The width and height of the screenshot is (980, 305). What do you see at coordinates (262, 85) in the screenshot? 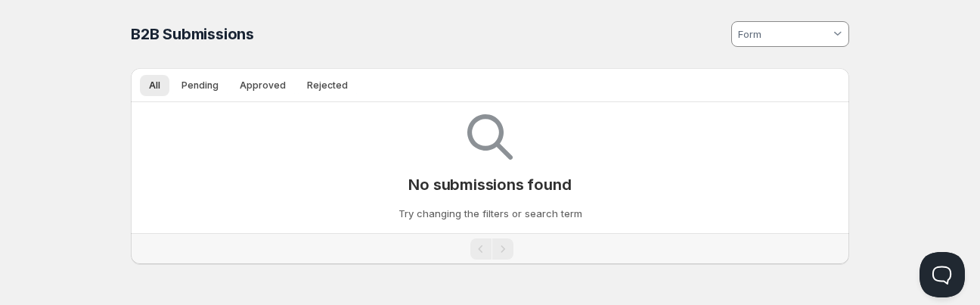
I see `span: Approved` at bounding box center [262, 85].